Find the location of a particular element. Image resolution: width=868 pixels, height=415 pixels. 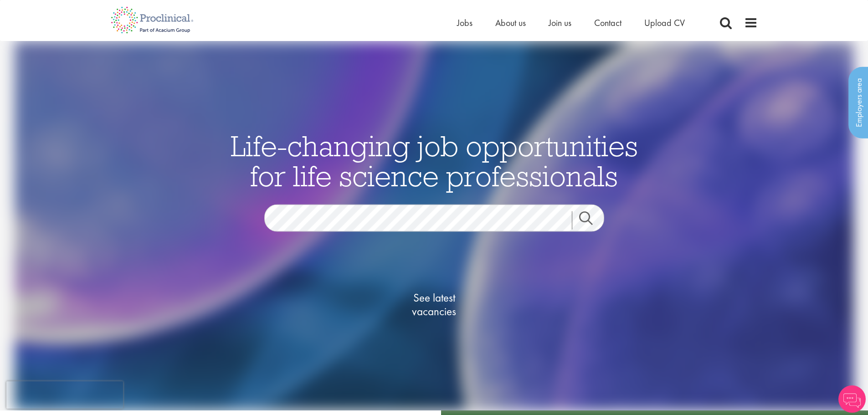

span: Jobs is located at coordinates (465, 23).